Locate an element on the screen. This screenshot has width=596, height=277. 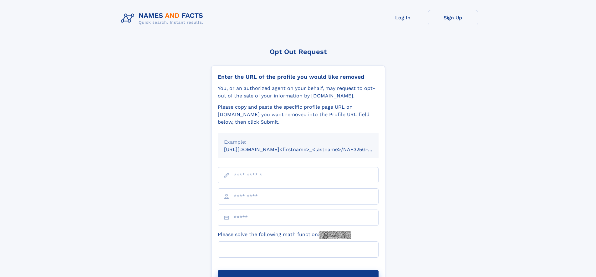
img: Logo Names and Facts is located at coordinates (163, 18).